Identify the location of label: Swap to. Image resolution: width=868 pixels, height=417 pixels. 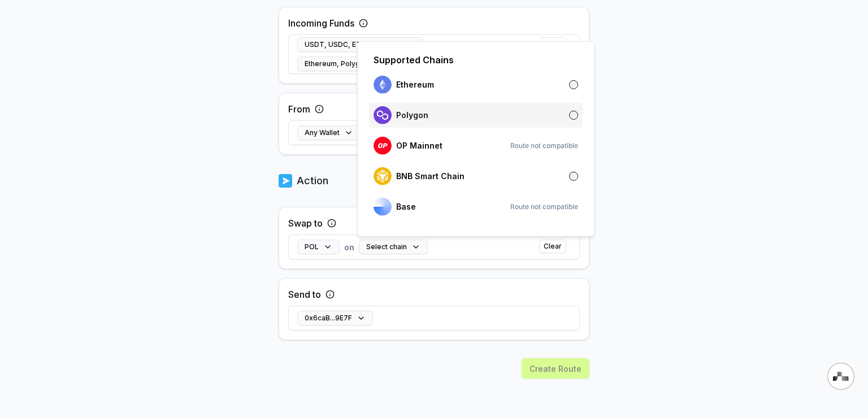
(305, 223).